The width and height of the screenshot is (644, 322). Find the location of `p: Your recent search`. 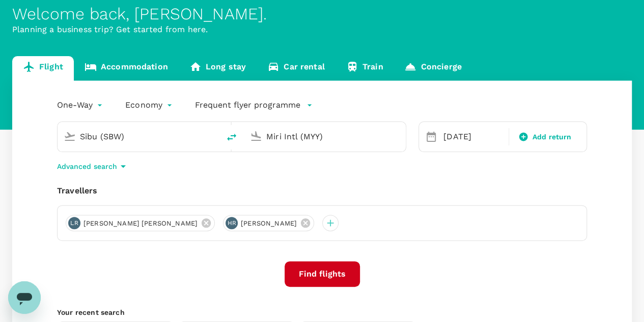

p: Your recent search is located at coordinates (322, 312).